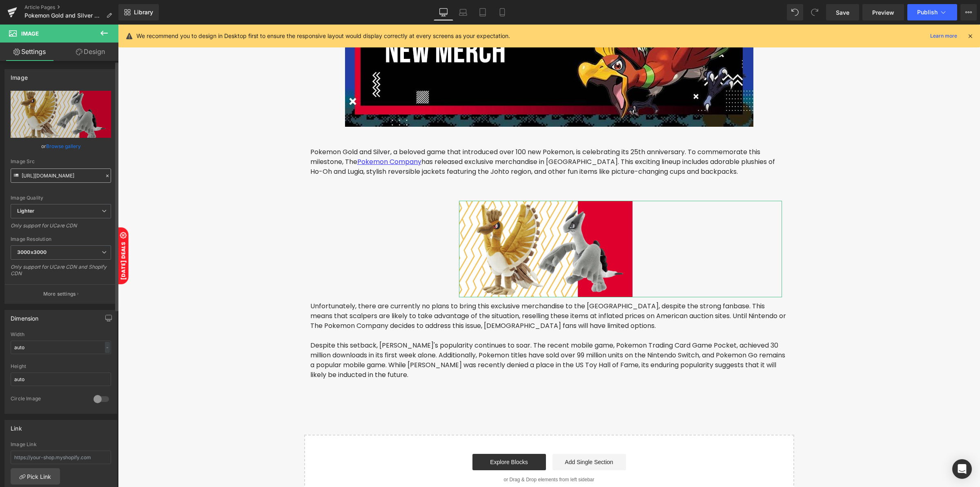 Image resolution: width=980 pixels, height=487 pixels. Describe the element at coordinates (61, 228) in the screenshot. I see `div: Only support for UCare CDN` at that location.